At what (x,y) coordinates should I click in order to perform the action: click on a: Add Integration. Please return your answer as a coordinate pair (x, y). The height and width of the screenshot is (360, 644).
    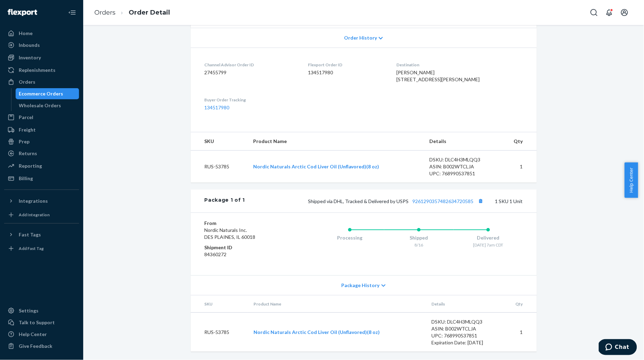
    Looking at the image, I should click on (42, 215).